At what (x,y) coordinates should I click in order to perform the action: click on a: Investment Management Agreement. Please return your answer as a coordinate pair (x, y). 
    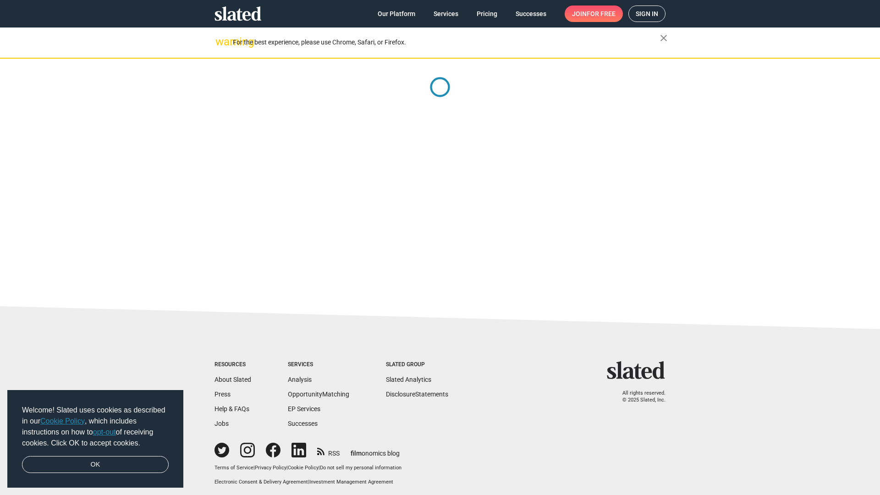
    Looking at the image, I should click on (351, 482).